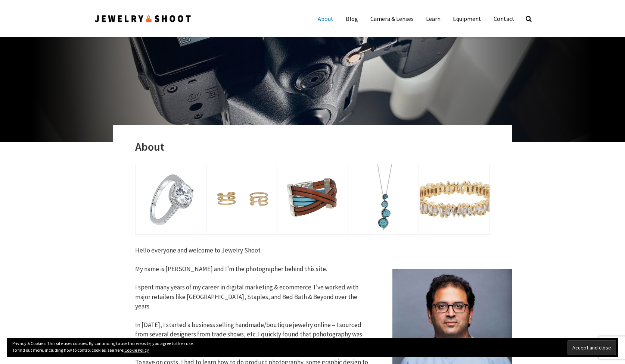 The height and width of the screenshot is (364, 625). What do you see at coordinates (467, 19) in the screenshot?
I see `a: Equipment` at bounding box center [467, 19].